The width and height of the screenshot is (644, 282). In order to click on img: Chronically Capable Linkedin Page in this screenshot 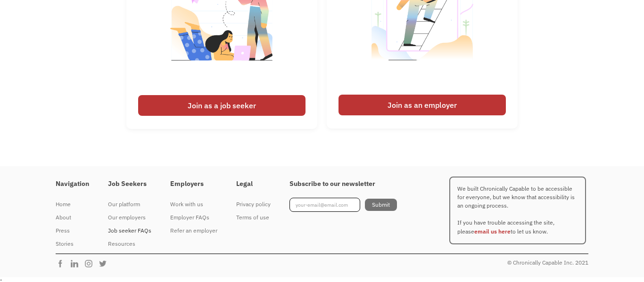, I will do `click(77, 264)`.